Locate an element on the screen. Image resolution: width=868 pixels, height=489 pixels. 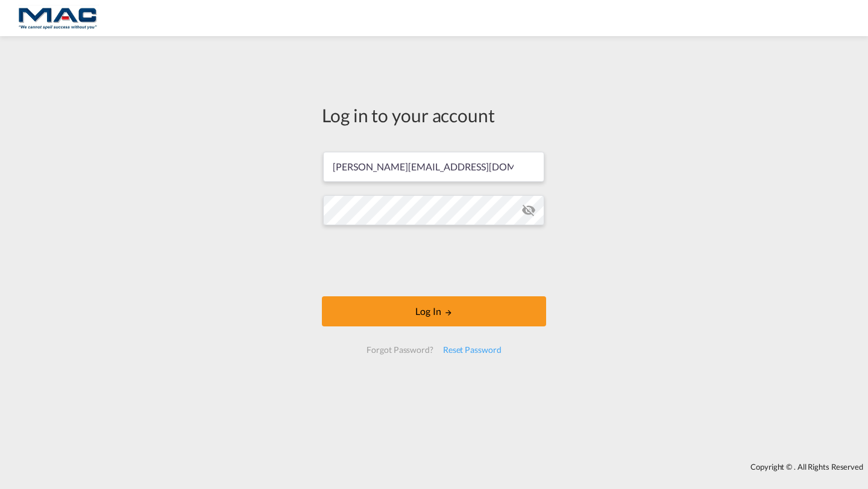
div: Forgot Password? is located at coordinates (399, 350).